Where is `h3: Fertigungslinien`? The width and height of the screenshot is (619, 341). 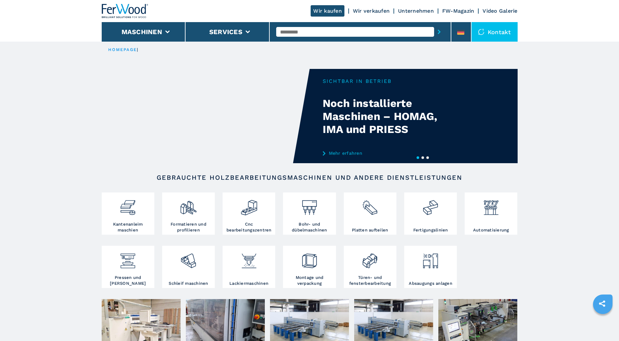
h3: Fertigungslinien is located at coordinates (430, 230).